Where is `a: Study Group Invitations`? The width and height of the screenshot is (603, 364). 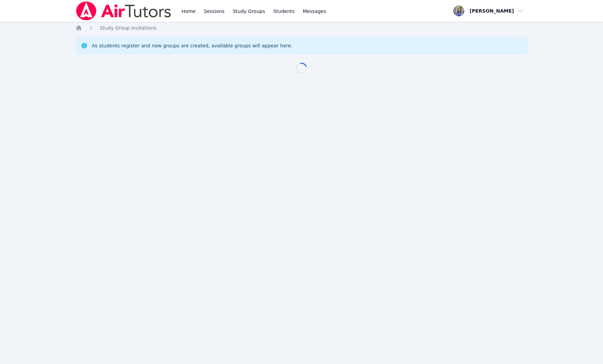 a: Study Group Invitations is located at coordinates (128, 28).